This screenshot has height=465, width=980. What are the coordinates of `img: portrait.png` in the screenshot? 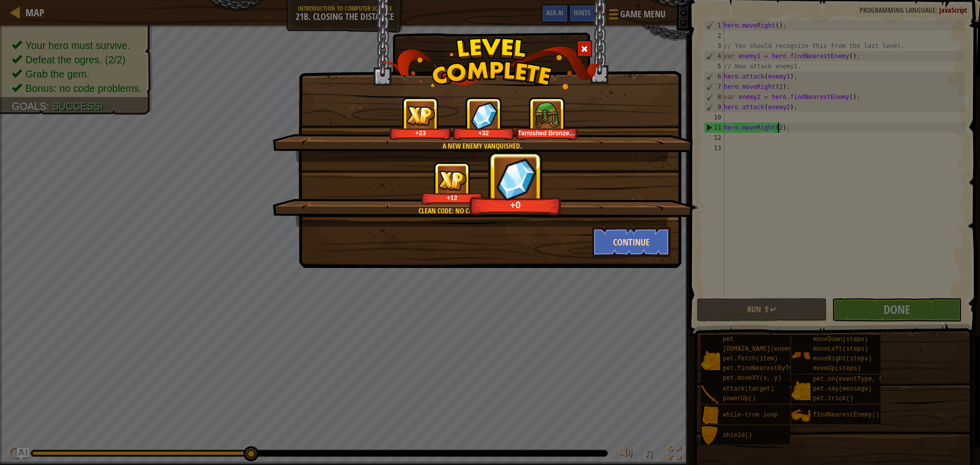 It's located at (547, 115).